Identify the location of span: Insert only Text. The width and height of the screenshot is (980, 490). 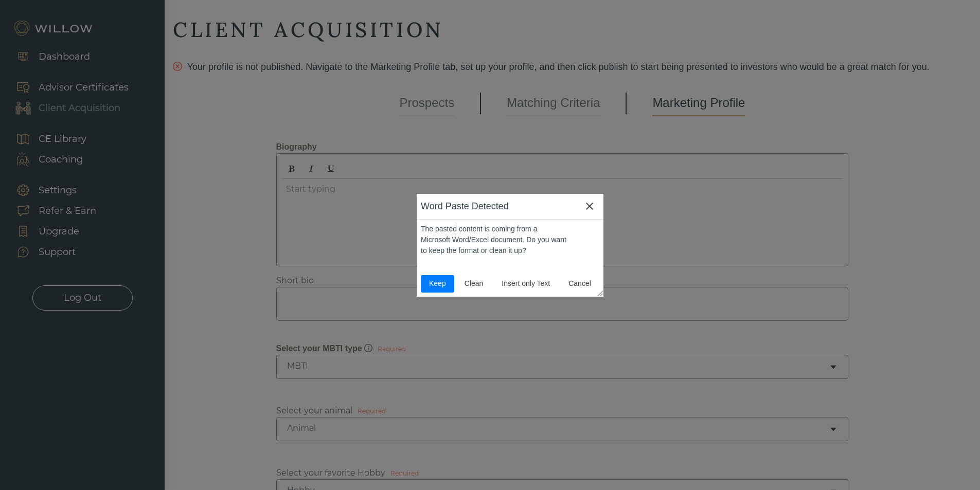
(526, 283).